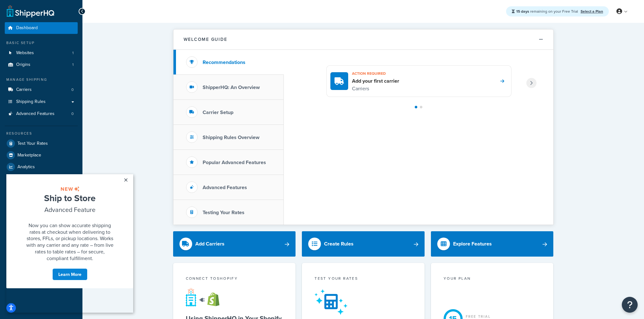  Describe the element at coordinates (205, 39) in the screenshot. I see `h2: Welcome Guide` at that location.